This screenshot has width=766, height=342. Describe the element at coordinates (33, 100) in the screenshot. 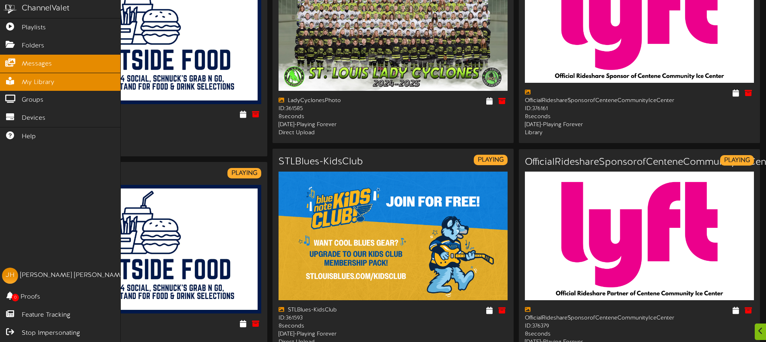

I see `span: Groups` at that location.